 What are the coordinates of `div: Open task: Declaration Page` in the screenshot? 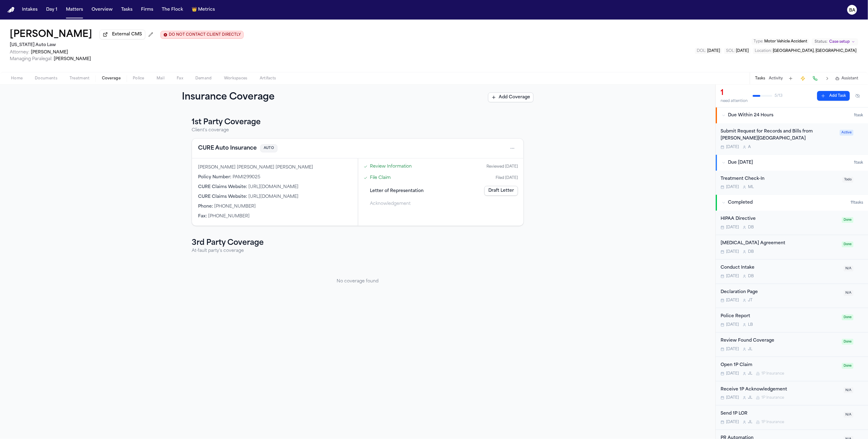 It's located at (792, 296).